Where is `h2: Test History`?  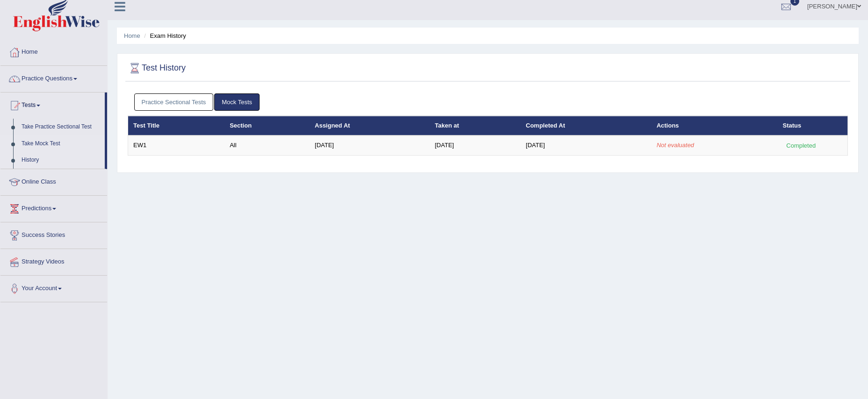 h2: Test History is located at coordinates (157, 69).